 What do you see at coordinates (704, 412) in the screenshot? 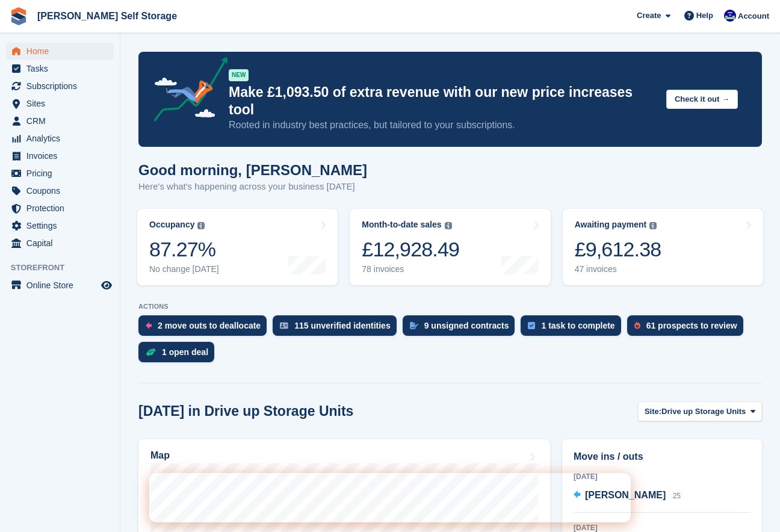
I see `span: Drive up Storage Units` at bounding box center [704, 412].